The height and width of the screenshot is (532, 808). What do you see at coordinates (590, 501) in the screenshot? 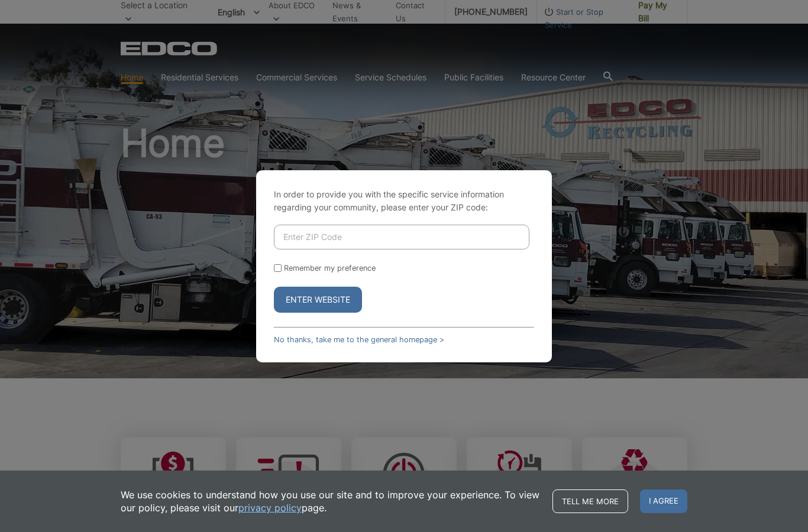
I see `a: Tell me more` at bounding box center [590, 501].